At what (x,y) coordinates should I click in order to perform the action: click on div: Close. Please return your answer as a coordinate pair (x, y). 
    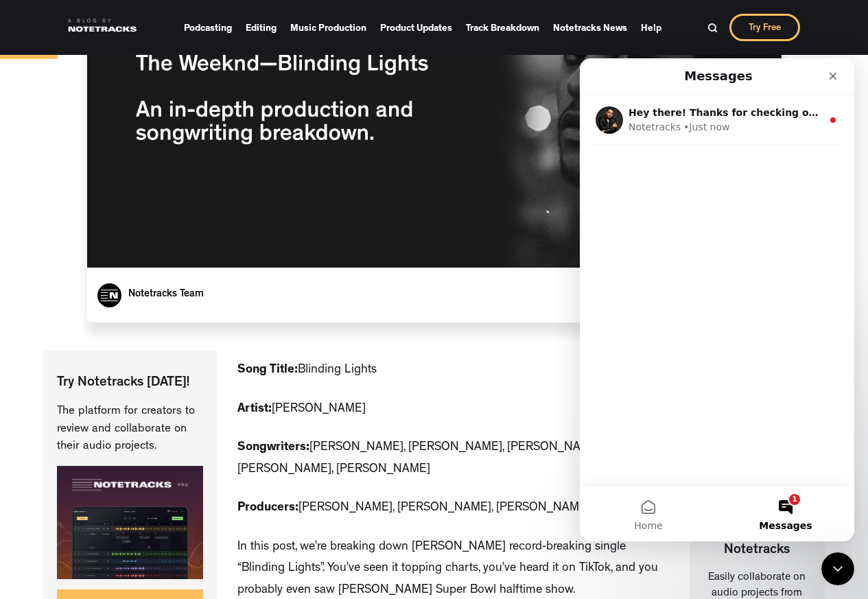
    Looking at the image, I should click on (253, 18).